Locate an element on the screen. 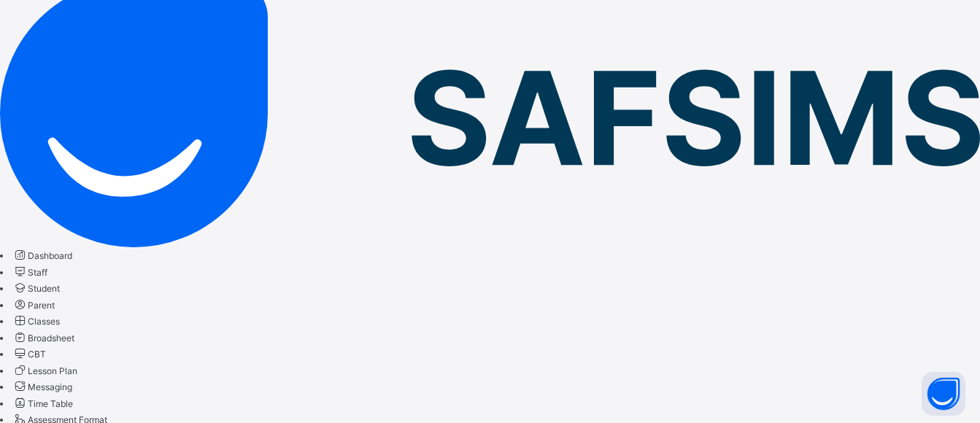 The width and height of the screenshot is (980, 423). a: CBT is located at coordinates (29, 354).